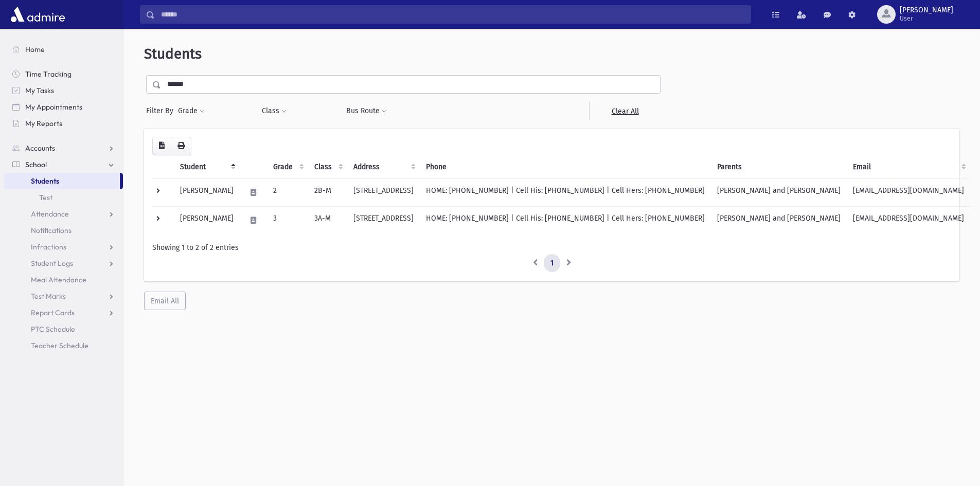 This screenshot has width=980, height=486. Describe the element at coordinates (54, 107) in the screenshot. I see `span: My Appointments` at that location.